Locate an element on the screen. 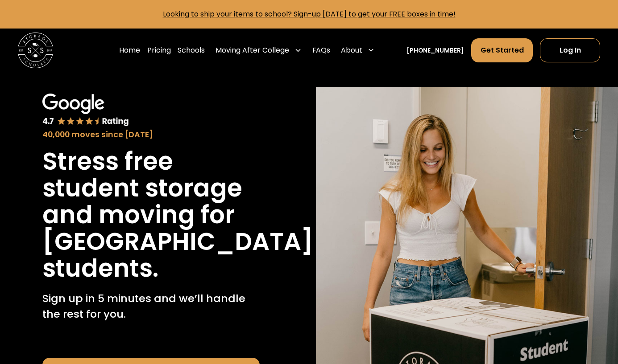  h1: students. is located at coordinates (100, 268).